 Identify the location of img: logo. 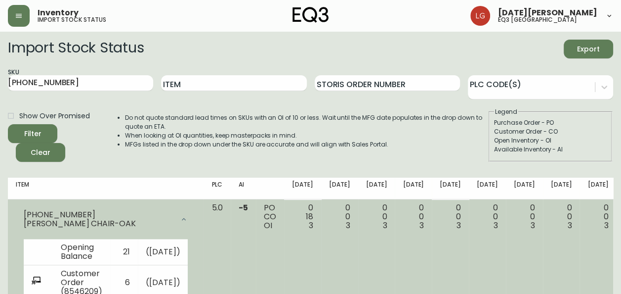
(311, 15).